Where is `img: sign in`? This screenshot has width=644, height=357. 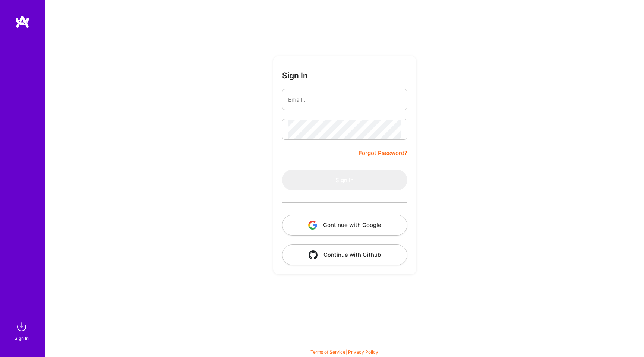 img: sign in is located at coordinates (22, 327).